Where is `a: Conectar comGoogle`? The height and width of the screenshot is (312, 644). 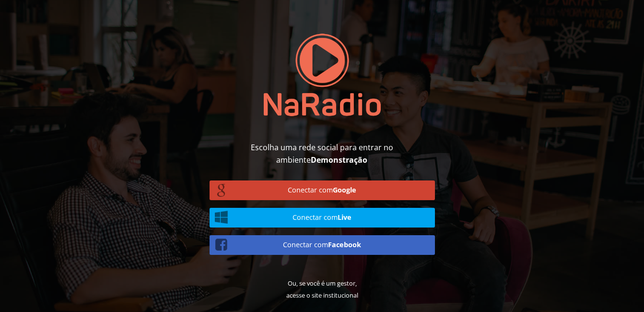 a: Conectar comGoogle is located at coordinates (322, 190).